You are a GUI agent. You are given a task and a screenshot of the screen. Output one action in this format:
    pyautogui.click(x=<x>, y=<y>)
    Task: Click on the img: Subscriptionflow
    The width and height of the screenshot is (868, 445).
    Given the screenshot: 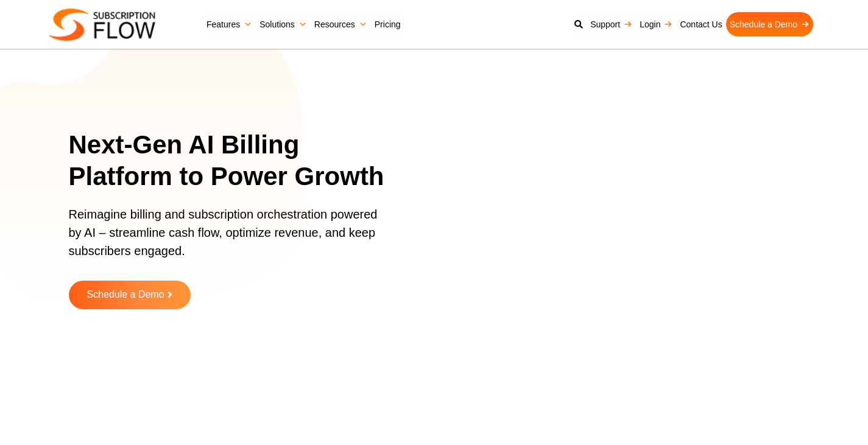 What is the action you would take?
    pyautogui.click(x=102, y=24)
    